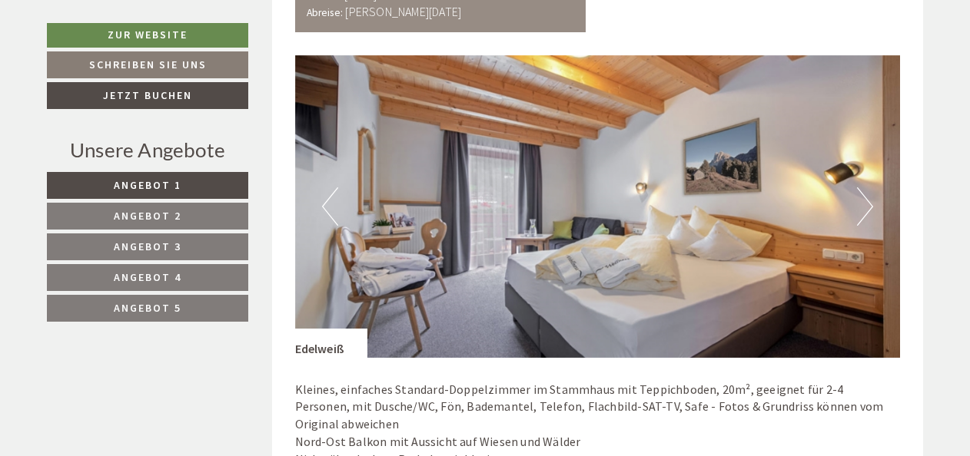 This screenshot has height=456, width=970. I want to click on a: Schreiben Sie uns, so click(148, 65).